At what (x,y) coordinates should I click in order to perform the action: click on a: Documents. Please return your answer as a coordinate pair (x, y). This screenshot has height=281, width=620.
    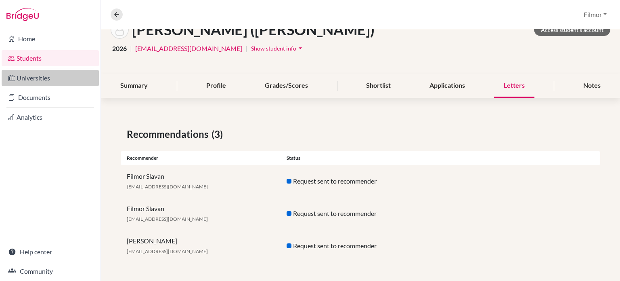
    Looking at the image, I should click on (50, 97).